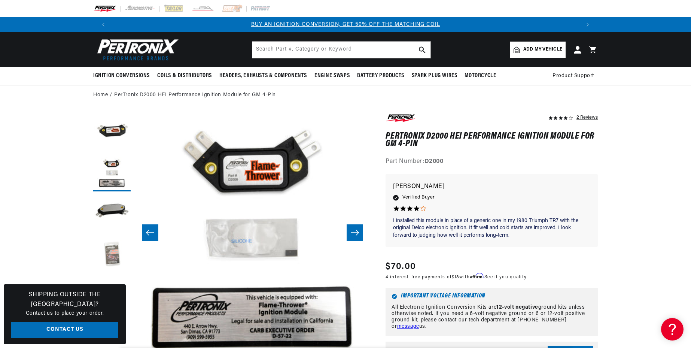  Describe the element at coordinates (480, 76) in the screenshot. I see `span: Motorcycle` at that location.